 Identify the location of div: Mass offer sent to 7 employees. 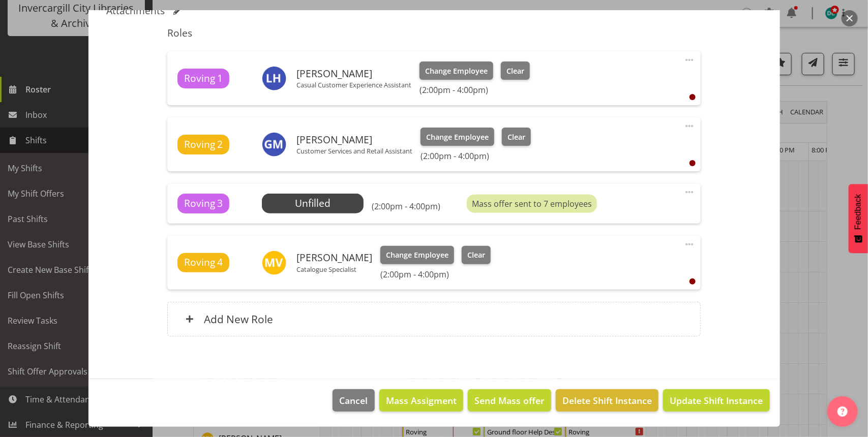
(532, 204).